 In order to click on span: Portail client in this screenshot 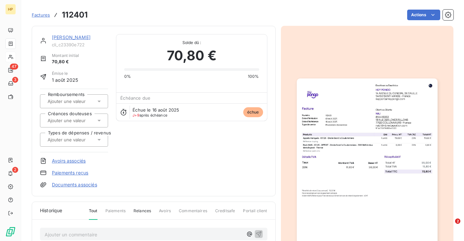, I will do `click(255, 213)`.